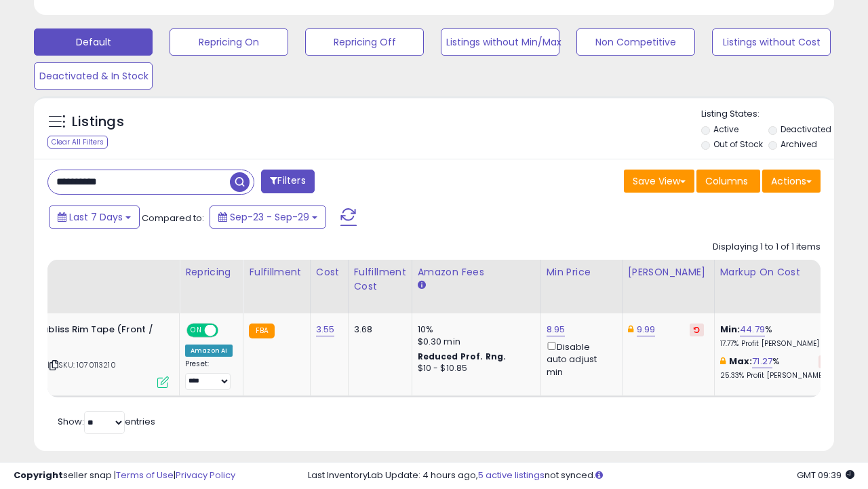 The image size is (868, 489). Describe the element at coordinates (726, 181) in the screenshot. I see `span: Columns` at that location.